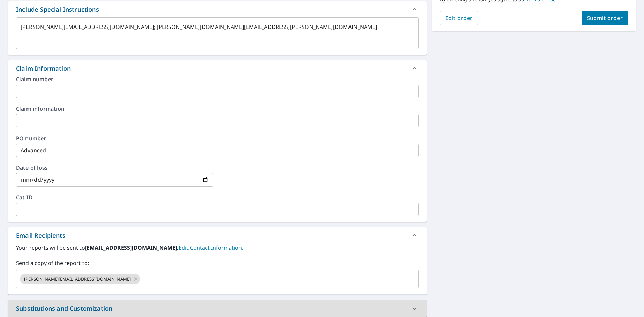  What do you see at coordinates (115, 168) in the screenshot?
I see `label: Date of loss` at bounding box center [115, 168].